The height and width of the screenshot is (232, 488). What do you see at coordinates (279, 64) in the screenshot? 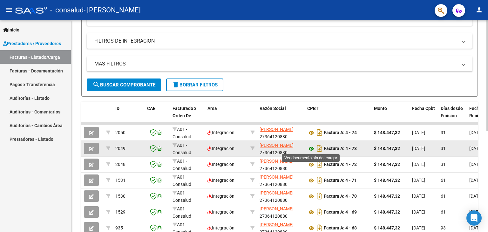
I see `mat-expansion-panel-header: MAS FILTROS` at bounding box center [279, 64].